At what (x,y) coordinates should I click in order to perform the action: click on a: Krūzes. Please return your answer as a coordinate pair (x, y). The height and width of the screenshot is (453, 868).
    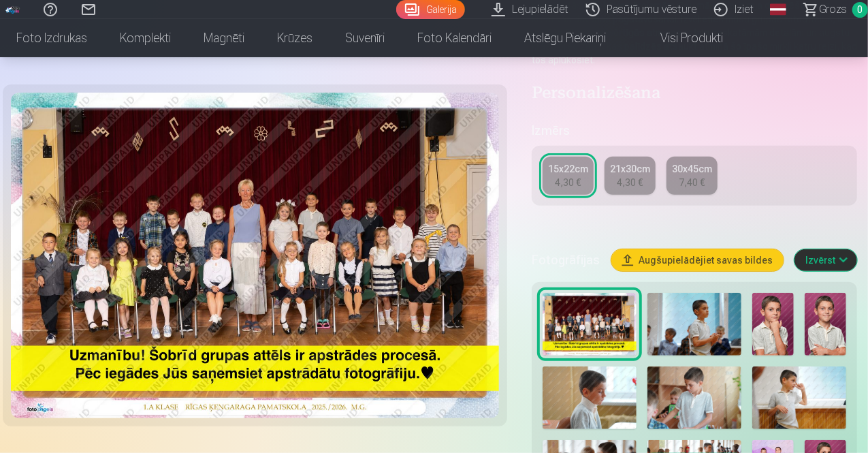
    Looking at the image, I should click on (294, 38).